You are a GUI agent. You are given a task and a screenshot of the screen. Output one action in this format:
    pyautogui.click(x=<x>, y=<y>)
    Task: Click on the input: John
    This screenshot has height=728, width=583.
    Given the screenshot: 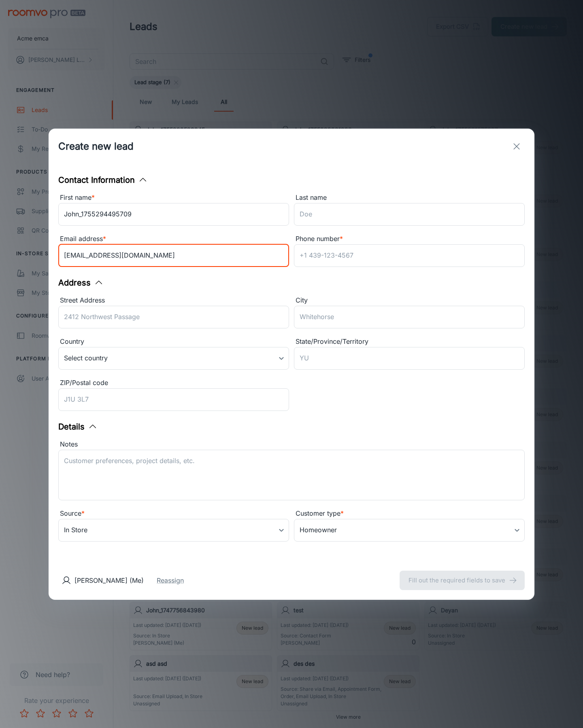 What is the action you would take?
    pyautogui.click(x=174, y=215)
    